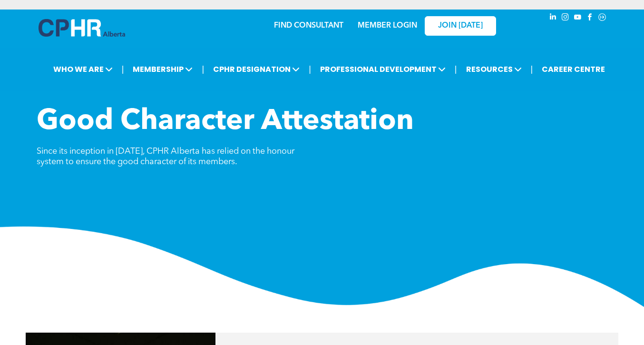 Image resolution: width=644 pixels, height=345 pixels. I want to click on a: FIND CONSULTANT, so click(309, 26).